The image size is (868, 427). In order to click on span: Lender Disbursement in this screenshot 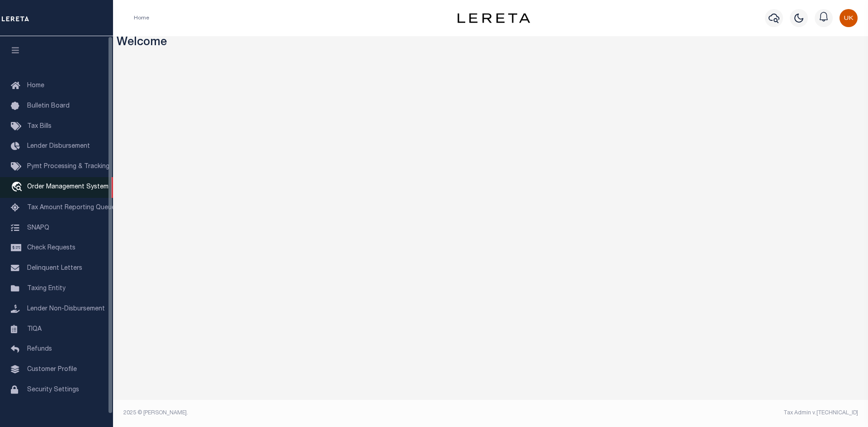, I will do `click(58, 146)`.